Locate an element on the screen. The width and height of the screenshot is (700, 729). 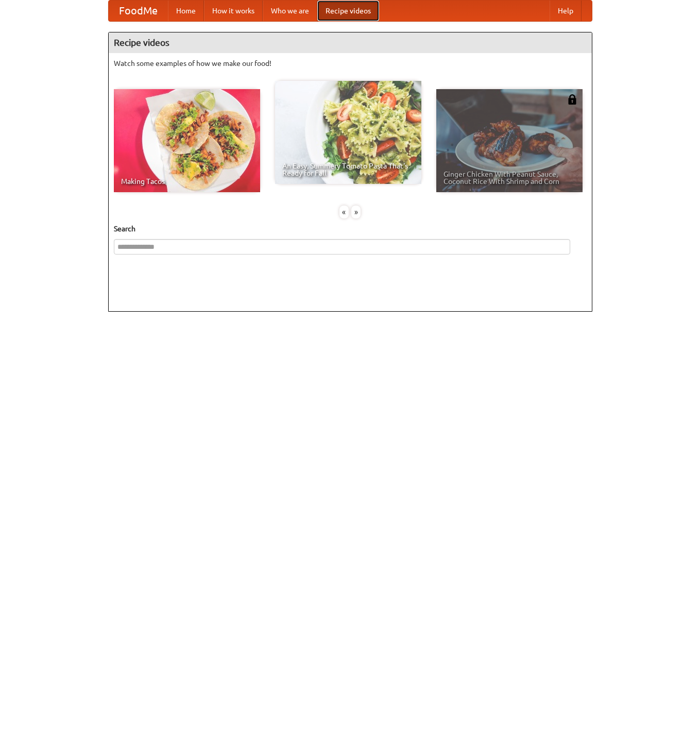
a: How it works is located at coordinates (233, 11).